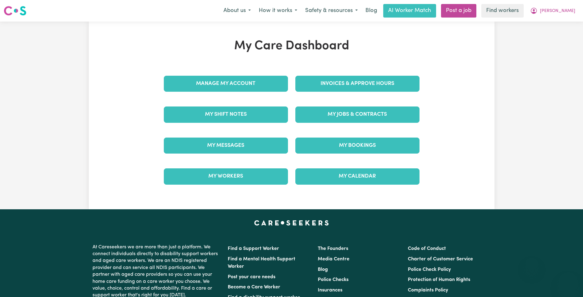 The width and height of the screenshot is (583, 297). I want to click on a: Police Check Policy, so click(429, 269).